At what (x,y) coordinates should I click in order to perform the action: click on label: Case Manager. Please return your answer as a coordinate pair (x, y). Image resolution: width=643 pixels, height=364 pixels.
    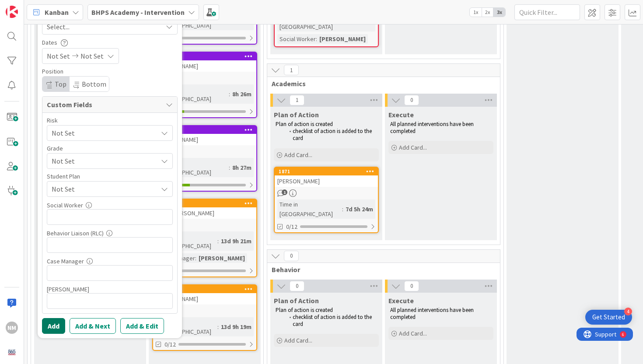
    Looking at the image, I should click on (65, 261).